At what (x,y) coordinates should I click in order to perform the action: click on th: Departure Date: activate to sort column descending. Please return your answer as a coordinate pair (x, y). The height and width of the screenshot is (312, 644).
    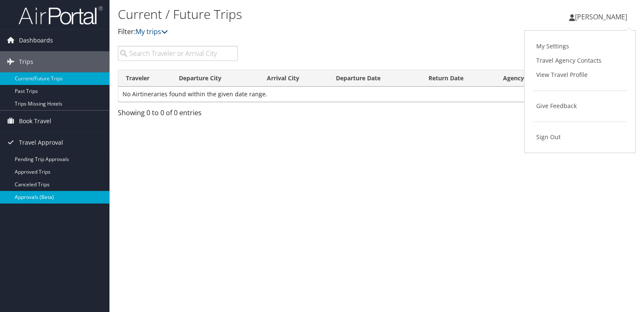
    Looking at the image, I should click on (375, 78).